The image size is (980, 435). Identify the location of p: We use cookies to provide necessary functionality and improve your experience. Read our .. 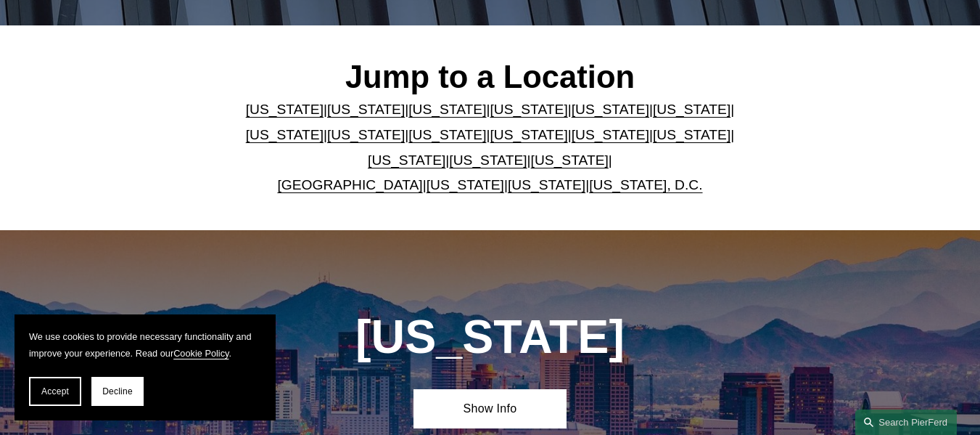
(145, 346).